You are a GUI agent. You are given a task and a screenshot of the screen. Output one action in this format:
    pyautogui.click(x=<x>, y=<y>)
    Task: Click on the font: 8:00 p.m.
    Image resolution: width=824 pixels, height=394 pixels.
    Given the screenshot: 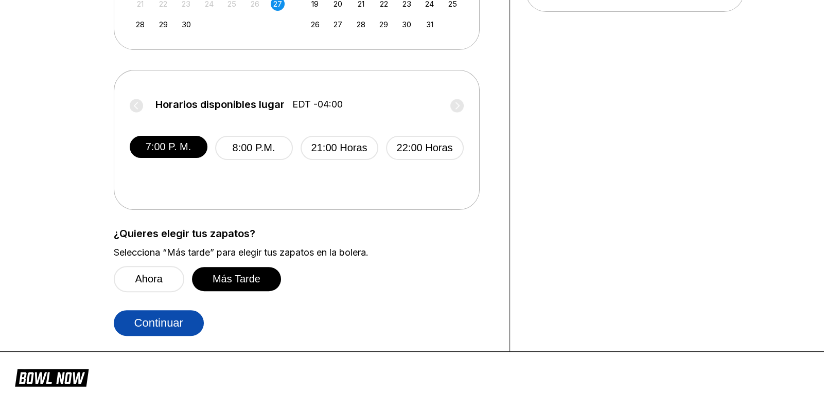 What is the action you would take?
    pyautogui.click(x=253, y=148)
    